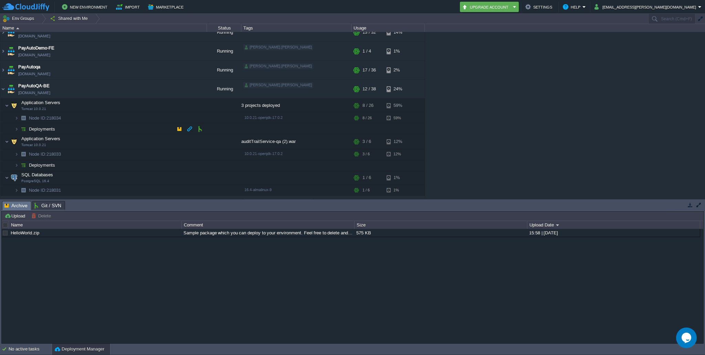 The width and height of the screenshot is (705, 355). I want to click on button: Upgrade Account, so click(486, 7).